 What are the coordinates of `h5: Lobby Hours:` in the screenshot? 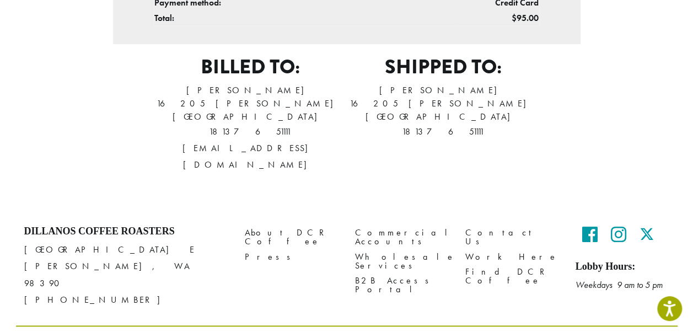 It's located at (623, 267).